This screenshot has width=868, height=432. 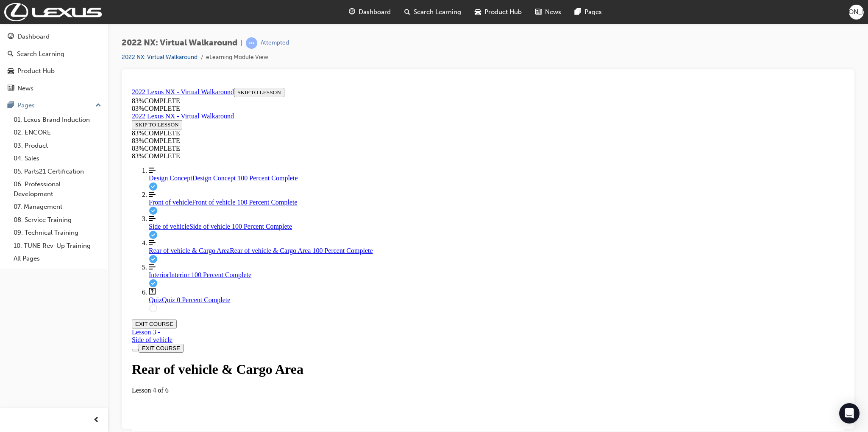 What do you see at coordinates (368, 114) in the screenshot?
I see `a: Front of vehicle 100 Percent Complete` at bounding box center [368, 114].